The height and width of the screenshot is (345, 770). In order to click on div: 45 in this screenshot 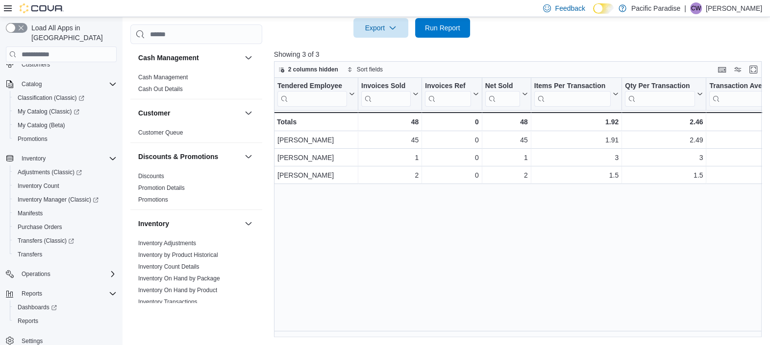, I will do `click(390, 140)`.